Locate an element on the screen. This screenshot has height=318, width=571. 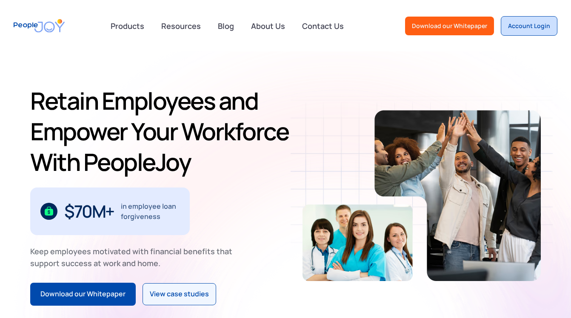
a: About Us is located at coordinates (268, 26).